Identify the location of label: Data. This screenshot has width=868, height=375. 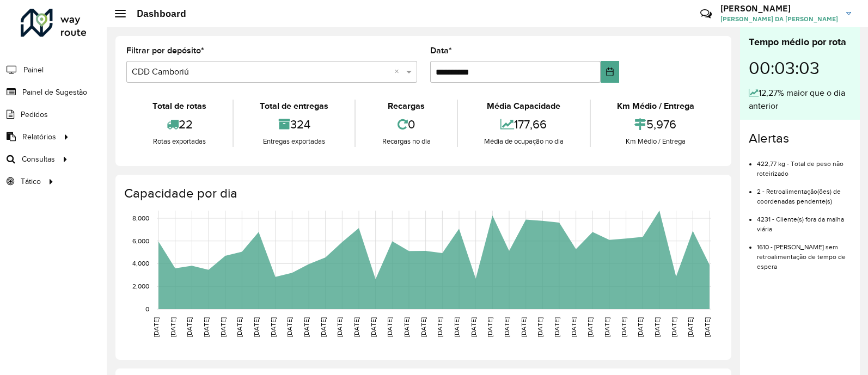
(441, 50).